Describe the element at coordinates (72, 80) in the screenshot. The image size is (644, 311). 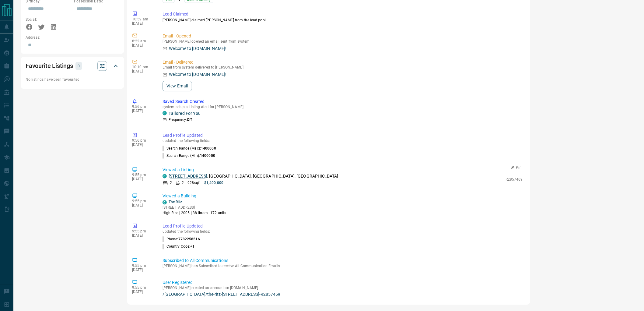
I see `p: No listings have been favourited` at that location.